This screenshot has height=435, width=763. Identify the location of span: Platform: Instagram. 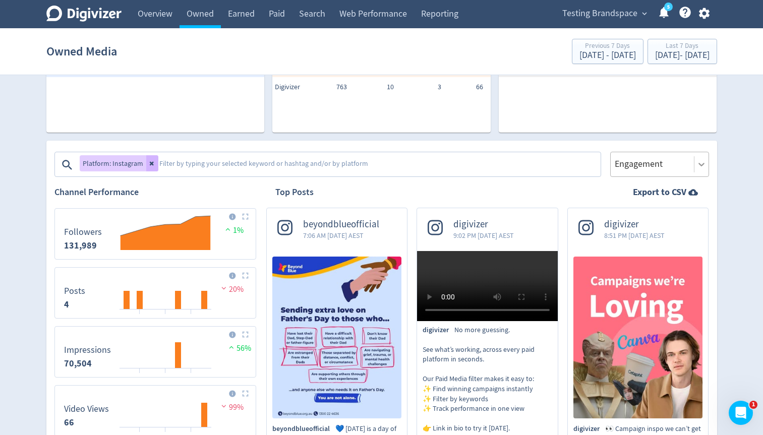
(113, 163).